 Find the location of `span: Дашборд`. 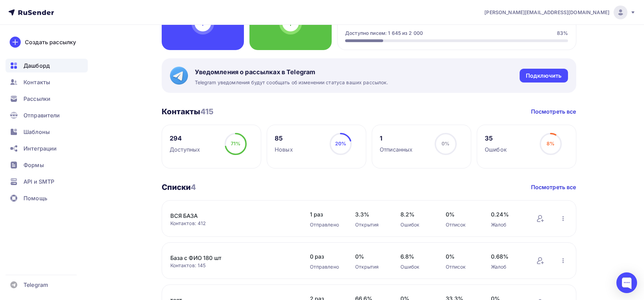

span: Дашборд is located at coordinates (36, 66).